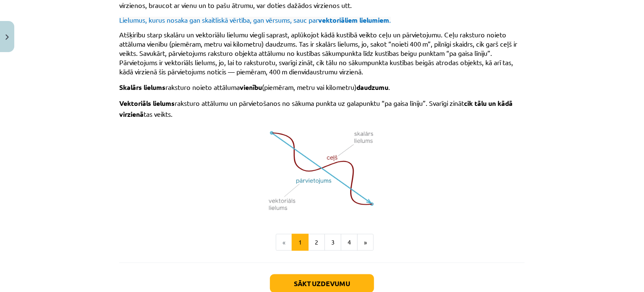 This screenshot has width=644, height=292. I want to click on span: raksturo attālumu un pārvietošanos no sākuma punkta uz galapunktu “pa gaisa līniju”. Svarīgi zināt, so click(319, 103).